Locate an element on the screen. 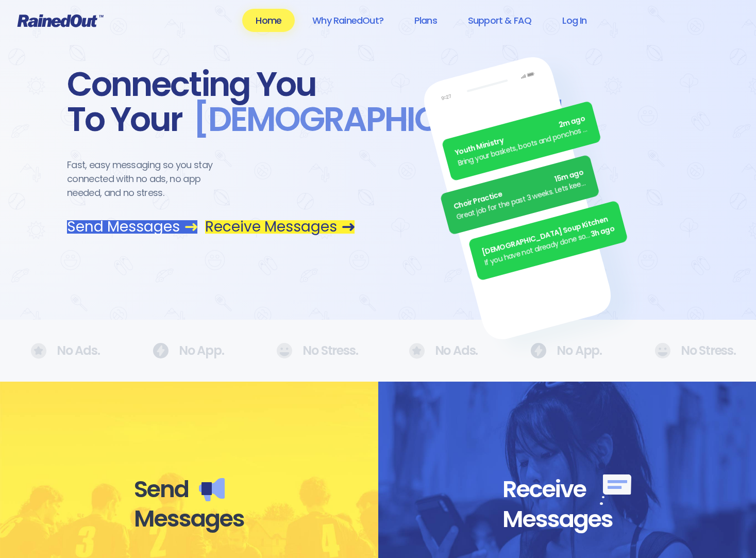 The width and height of the screenshot is (756, 558). div: Receive is located at coordinates (567, 489).